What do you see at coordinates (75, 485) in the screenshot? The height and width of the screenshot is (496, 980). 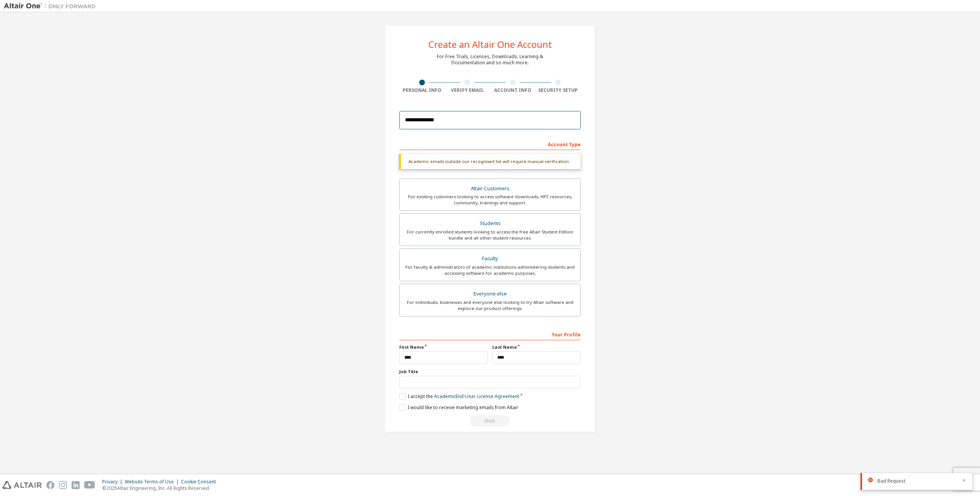 I see `img: linkedin.svg` at bounding box center [75, 485].